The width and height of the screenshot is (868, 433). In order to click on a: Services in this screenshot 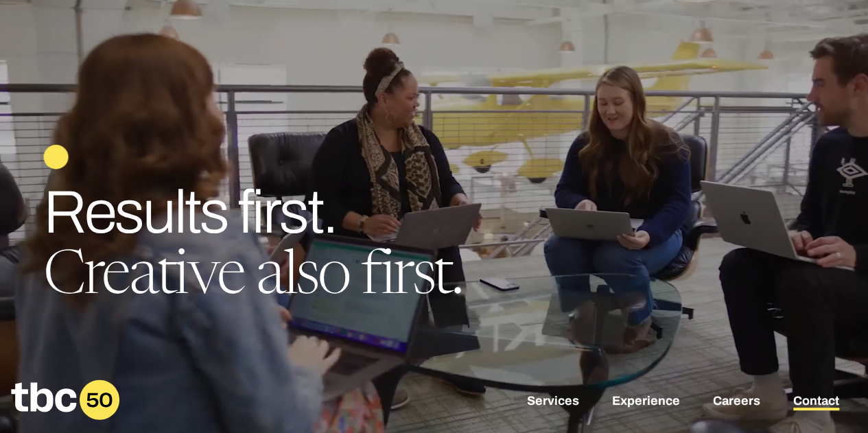, I will do `click(553, 402)`.